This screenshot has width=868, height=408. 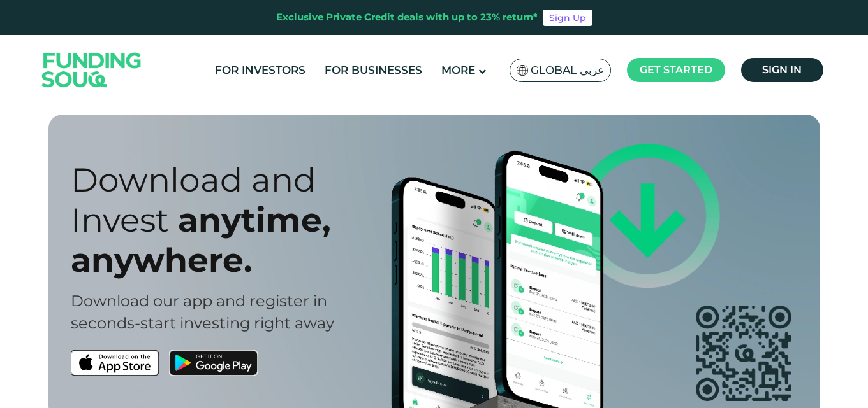 What do you see at coordinates (92, 69) in the screenshot?
I see `img: Logo` at bounding box center [92, 69].